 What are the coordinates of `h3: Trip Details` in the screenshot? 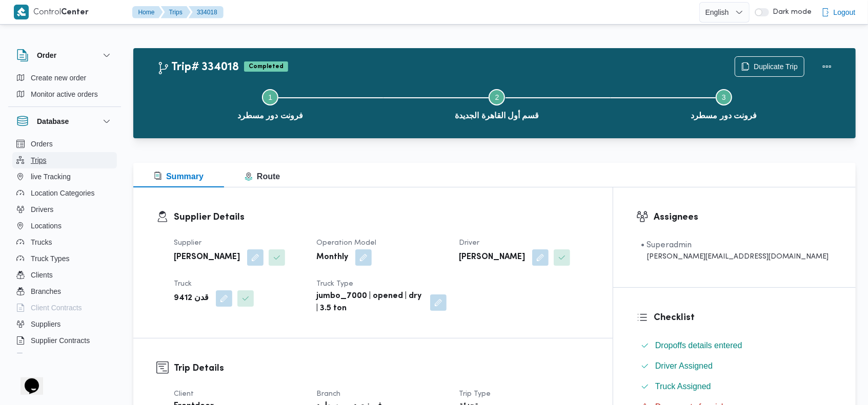 It's located at (382, 368).